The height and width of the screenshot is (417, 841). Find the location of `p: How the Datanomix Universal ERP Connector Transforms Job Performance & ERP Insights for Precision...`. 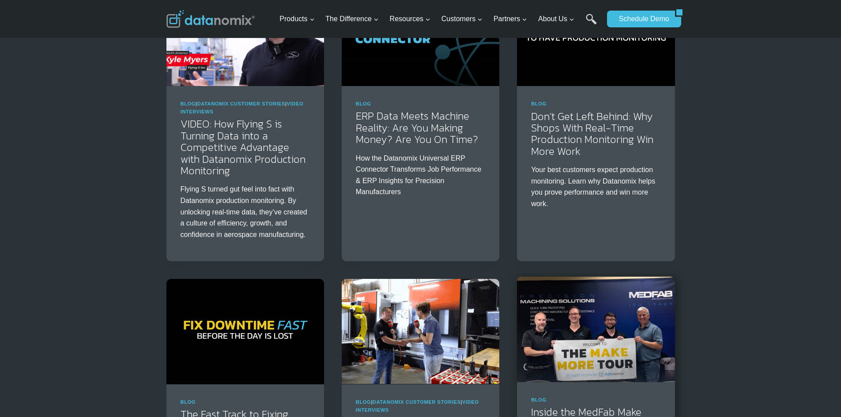

p: How the Datanomix Universal ERP Connector Transforms Job Performance & ERP Insights for Precision... is located at coordinates (420, 175).